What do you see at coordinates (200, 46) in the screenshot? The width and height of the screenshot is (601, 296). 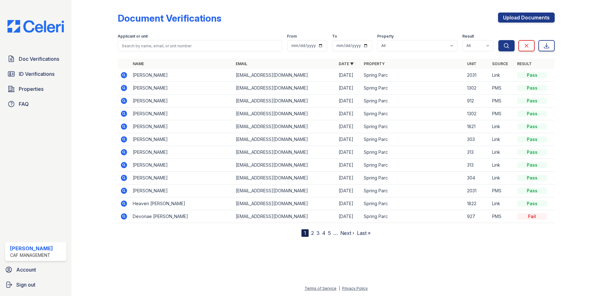 I see `input: Search by name, email, or unit number` at bounding box center [200, 46].